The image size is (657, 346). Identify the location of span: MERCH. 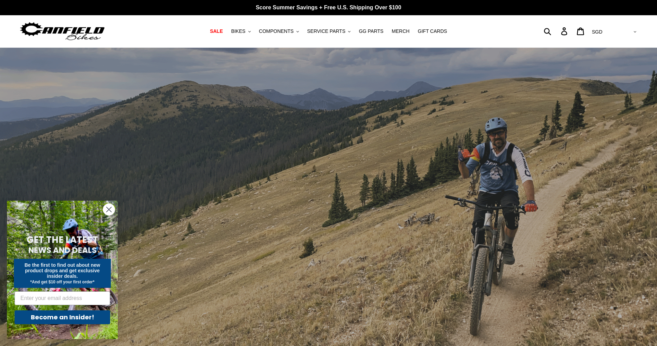
(400, 31).